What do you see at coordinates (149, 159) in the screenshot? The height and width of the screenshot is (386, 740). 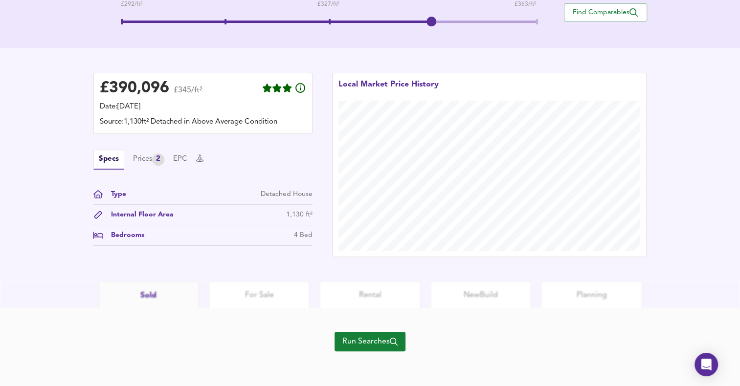 I see `button: Prices2` at bounding box center [149, 159].